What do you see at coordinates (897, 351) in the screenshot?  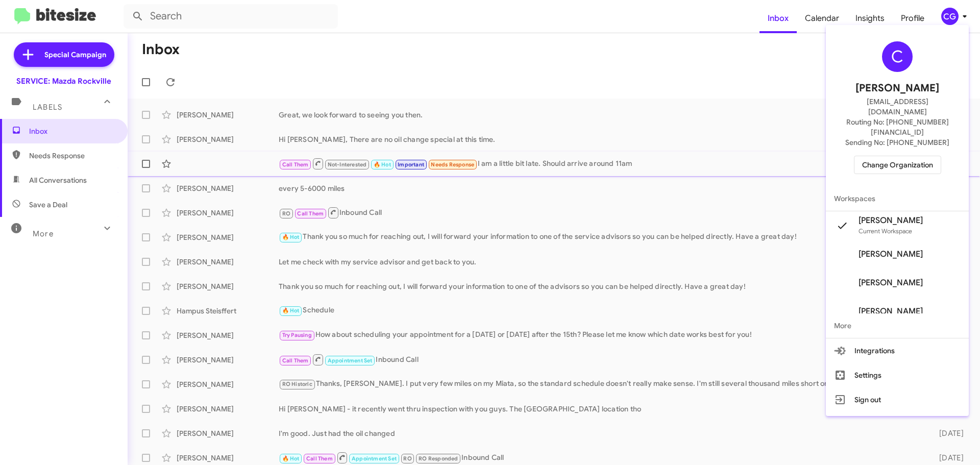 I see `button: Integrations` at bounding box center [897, 351].